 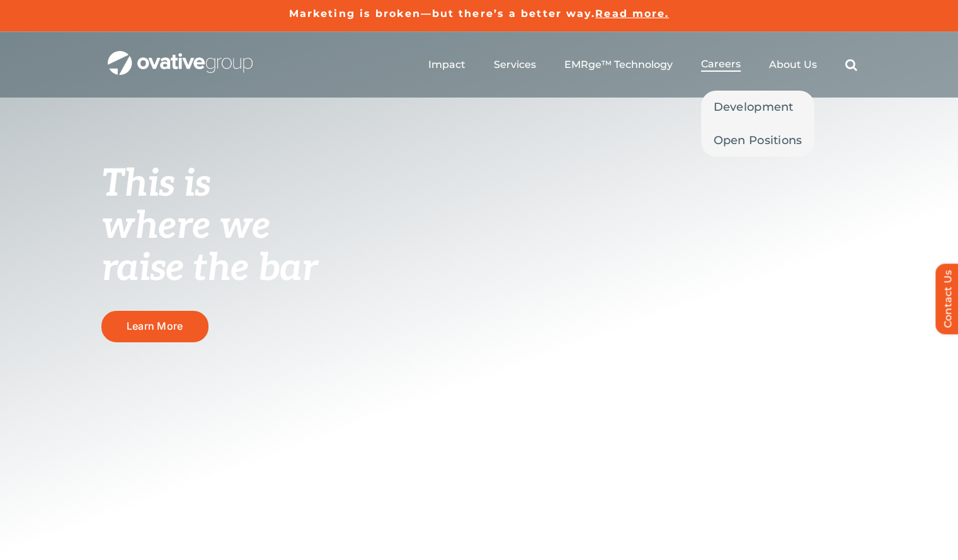 I want to click on span: Open Positions, so click(x=758, y=140).